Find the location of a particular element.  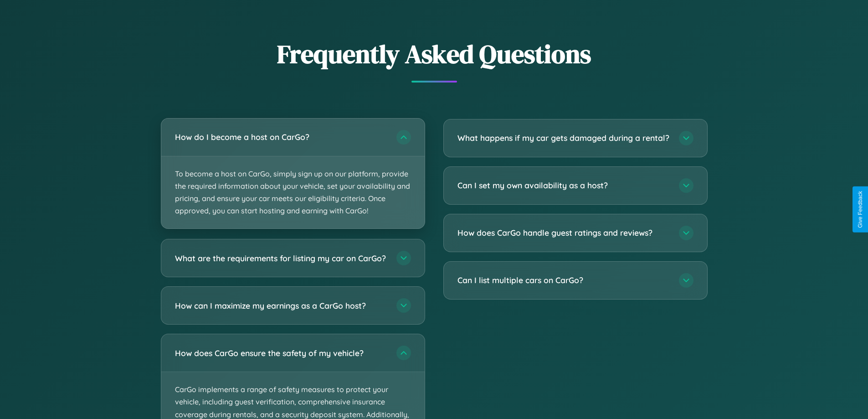

h3: What happens if my car gets damaged during a rental? is located at coordinates (564, 137).